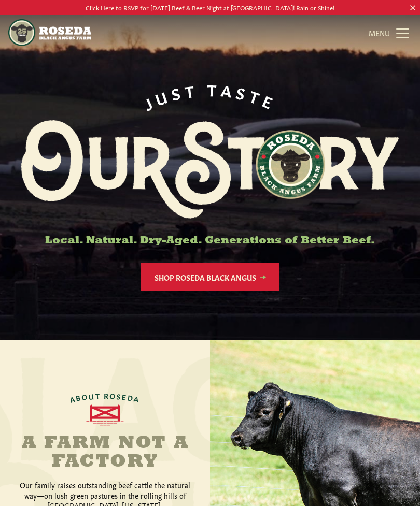  What do you see at coordinates (379, 33) in the screenshot?
I see `span: MENU` at bounding box center [379, 33].